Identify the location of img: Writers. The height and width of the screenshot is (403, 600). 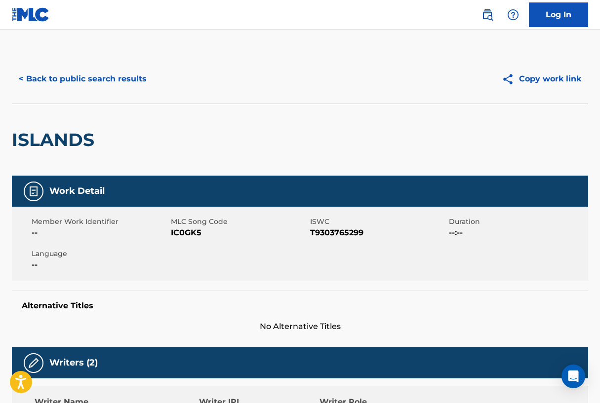
(34, 363).